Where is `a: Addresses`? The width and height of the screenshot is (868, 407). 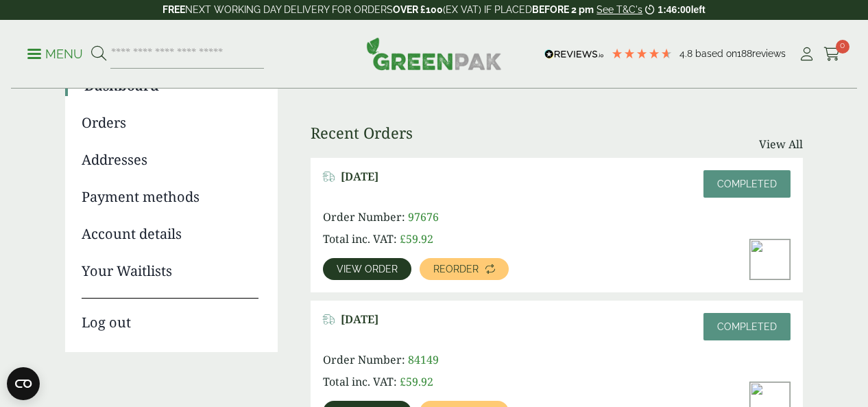 a: Addresses is located at coordinates (170, 160).